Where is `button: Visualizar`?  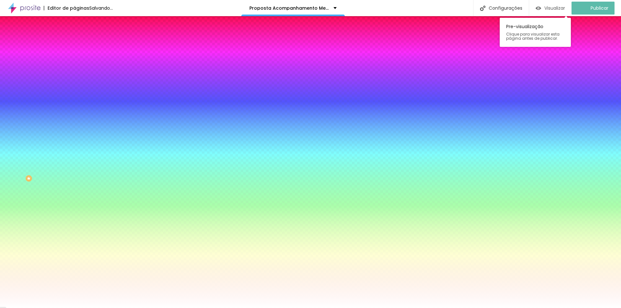
button: Visualizar is located at coordinates (550, 8).